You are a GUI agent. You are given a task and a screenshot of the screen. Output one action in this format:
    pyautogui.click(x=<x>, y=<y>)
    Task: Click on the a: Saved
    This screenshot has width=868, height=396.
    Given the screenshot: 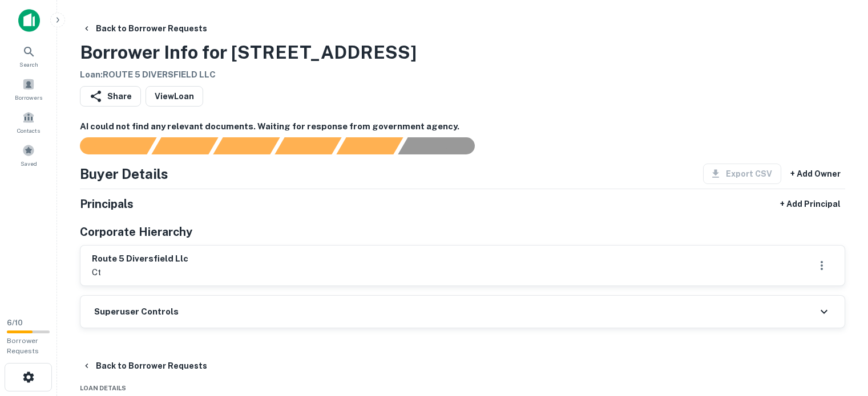 What is the action you would take?
    pyautogui.click(x=29, y=155)
    